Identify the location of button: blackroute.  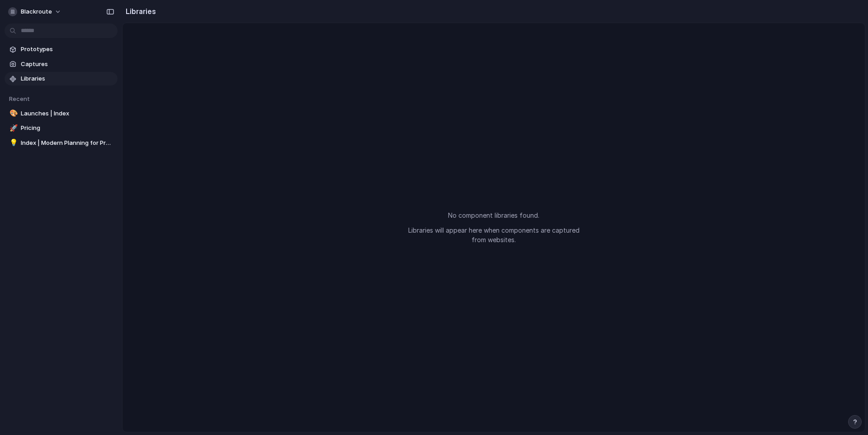
(36, 12).